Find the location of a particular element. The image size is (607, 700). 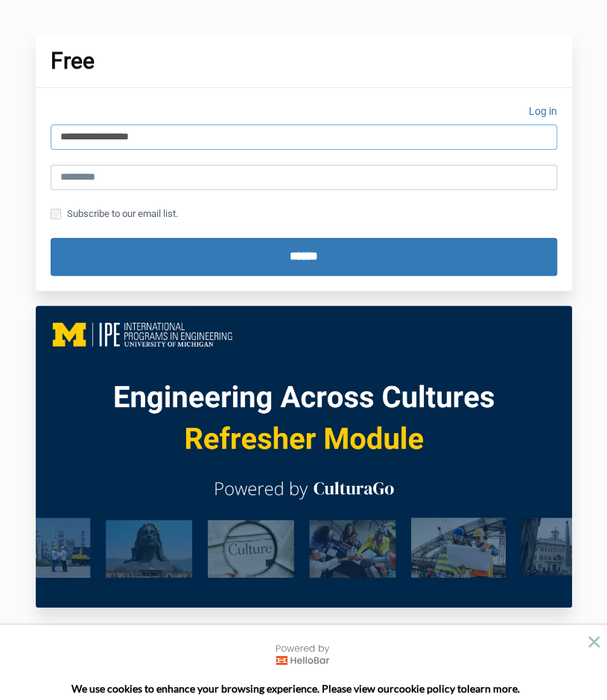

input: Subscribe to our email list. is located at coordinates (56, 214).